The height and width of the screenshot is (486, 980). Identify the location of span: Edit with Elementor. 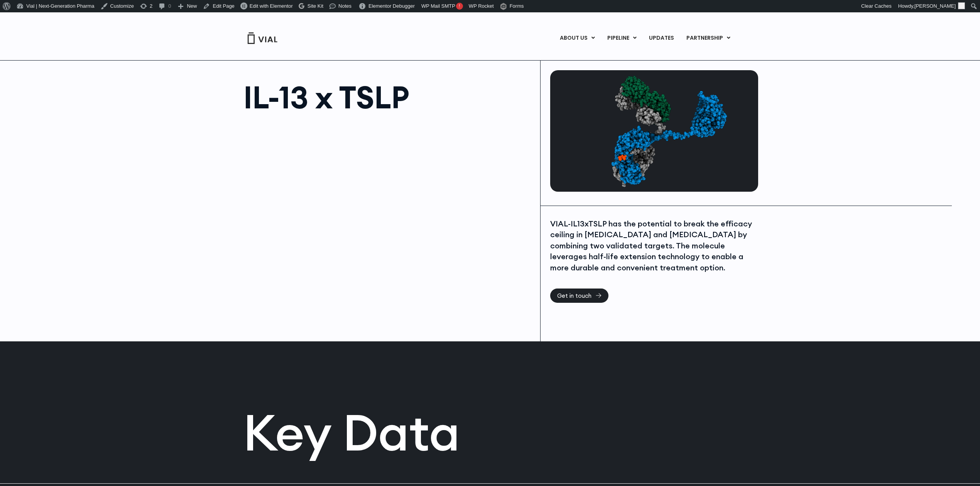
(272, 6).